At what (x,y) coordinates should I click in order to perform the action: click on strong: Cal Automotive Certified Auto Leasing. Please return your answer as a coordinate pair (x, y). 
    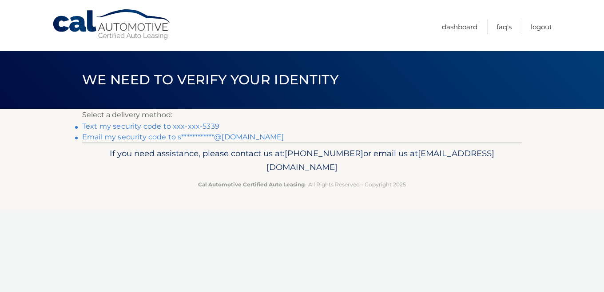
    Looking at the image, I should click on (251, 184).